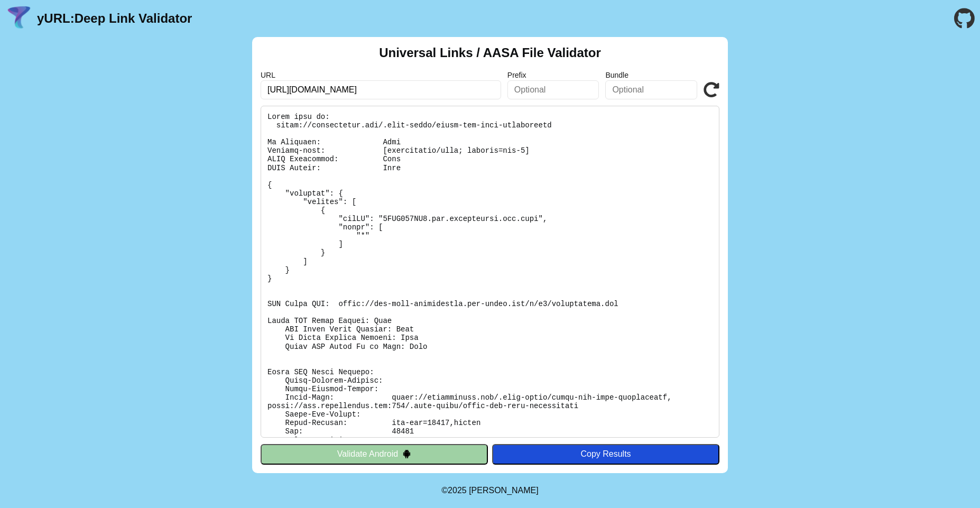 The height and width of the screenshot is (508, 980). What do you see at coordinates (504, 490) in the screenshot?
I see `a: Michael Ibragimchayev's Personal Site` at bounding box center [504, 490].